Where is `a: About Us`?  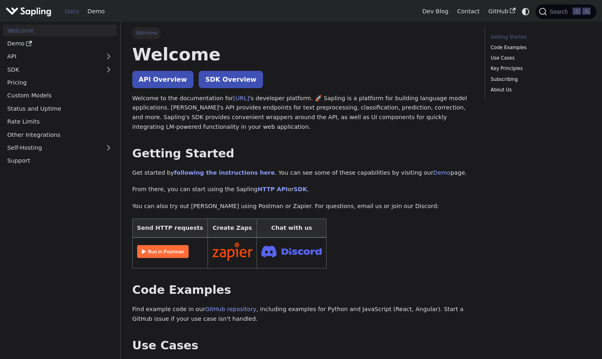 a: About Us is located at coordinates (539, 90).